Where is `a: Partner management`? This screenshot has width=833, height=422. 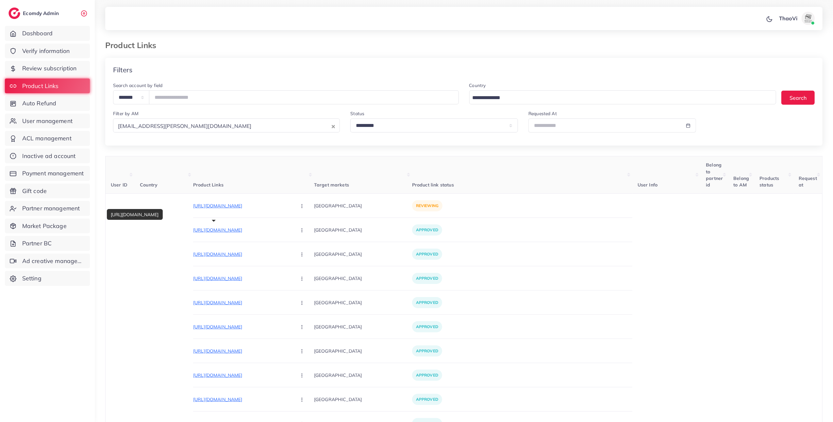
a: Partner management is located at coordinates (47, 208).